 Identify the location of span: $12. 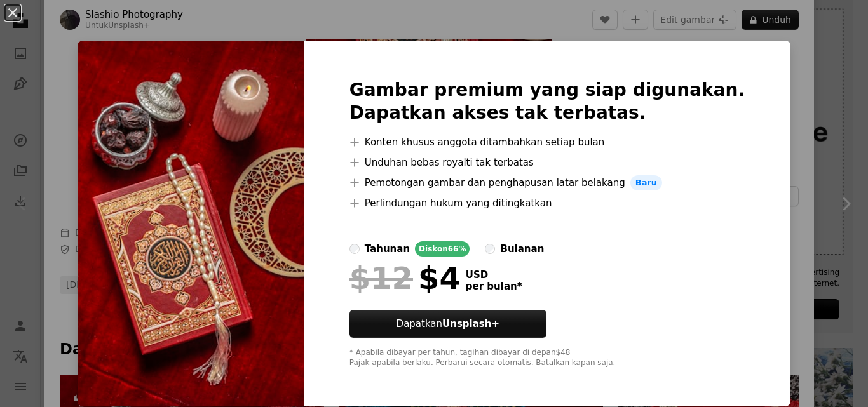
(381, 278).